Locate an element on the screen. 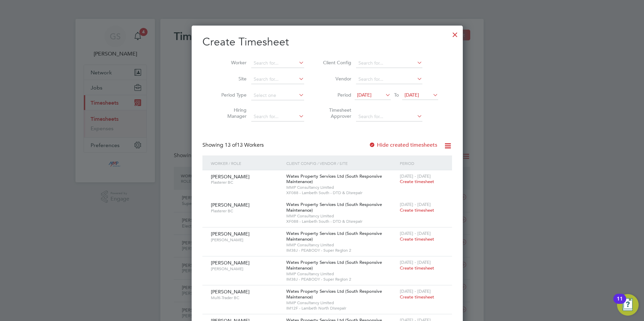 This screenshot has width=644, height=321. div: Period is located at coordinates (422, 164).